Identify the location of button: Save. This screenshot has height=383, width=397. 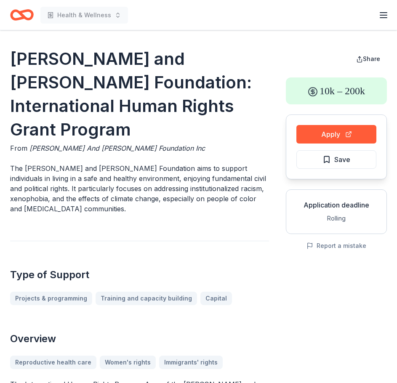
(336, 160).